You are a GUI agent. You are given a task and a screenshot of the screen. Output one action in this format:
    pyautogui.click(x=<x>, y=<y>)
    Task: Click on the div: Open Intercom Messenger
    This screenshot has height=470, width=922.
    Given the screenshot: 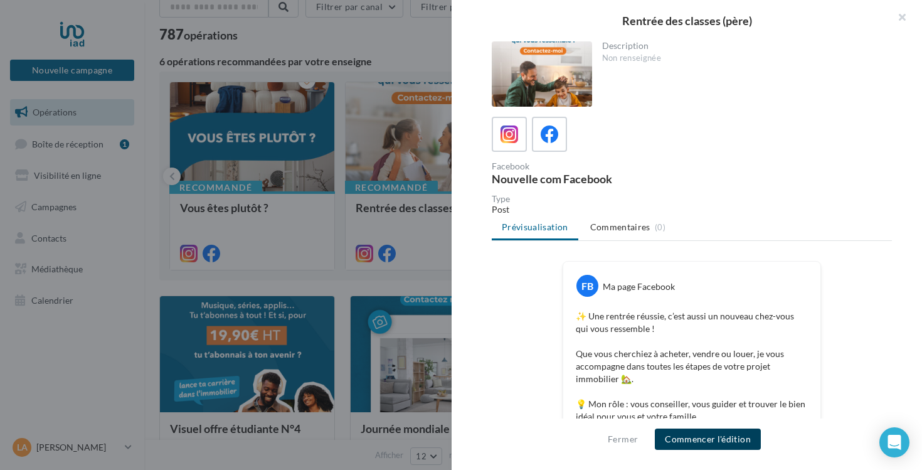 What is the action you would take?
    pyautogui.click(x=895, y=442)
    